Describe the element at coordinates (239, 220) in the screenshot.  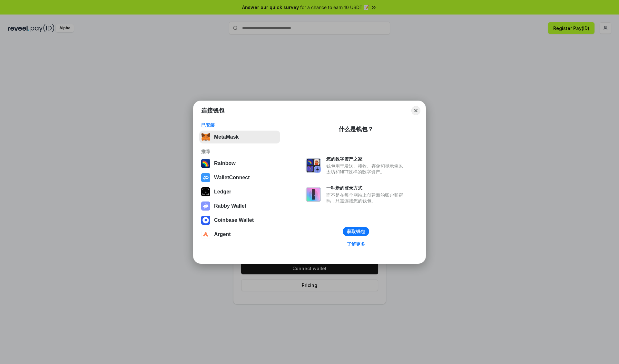
I see `button: Coinbase Wallet` at that location.